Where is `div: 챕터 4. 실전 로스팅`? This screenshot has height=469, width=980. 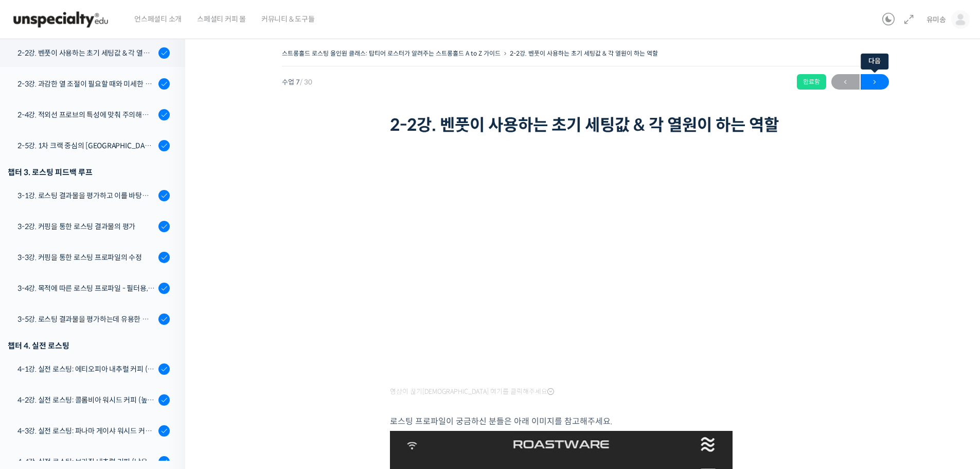 div: 챕터 4. 실전 로스팅 is located at coordinates (89, 346).